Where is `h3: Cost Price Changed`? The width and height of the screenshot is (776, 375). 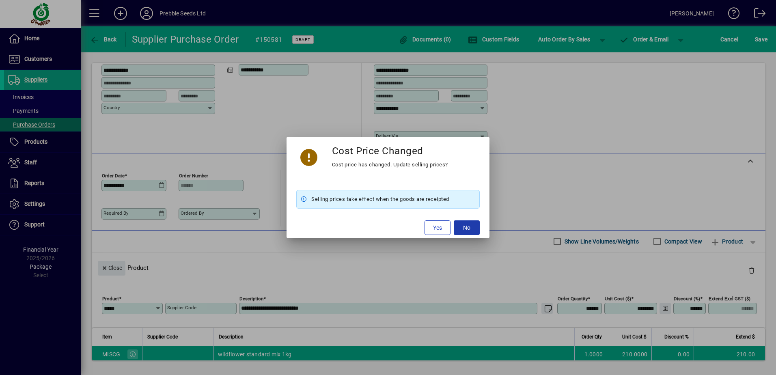 h3: Cost Price Changed is located at coordinates (377, 151).